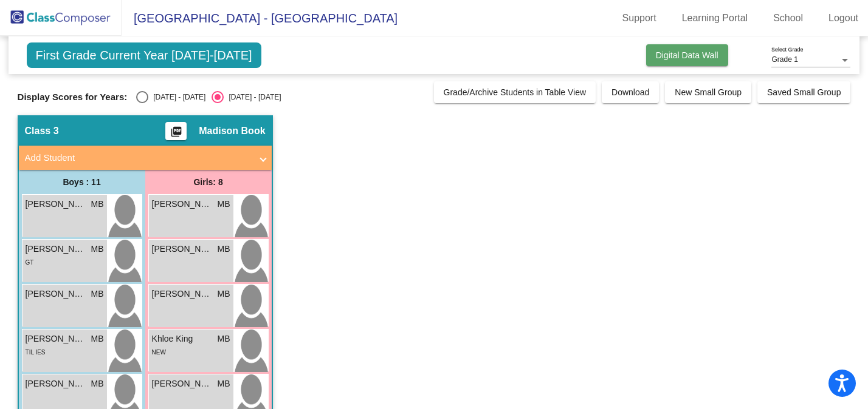 The height and width of the screenshot is (409, 868). Describe the element at coordinates (708, 92) in the screenshot. I see `span: New Small Group` at that location.